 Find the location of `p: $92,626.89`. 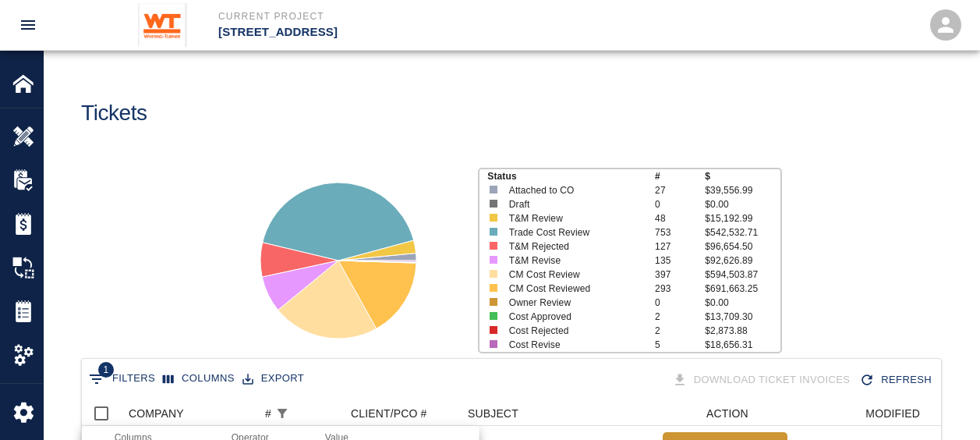

p: $92,626.89 is located at coordinates (742, 260).